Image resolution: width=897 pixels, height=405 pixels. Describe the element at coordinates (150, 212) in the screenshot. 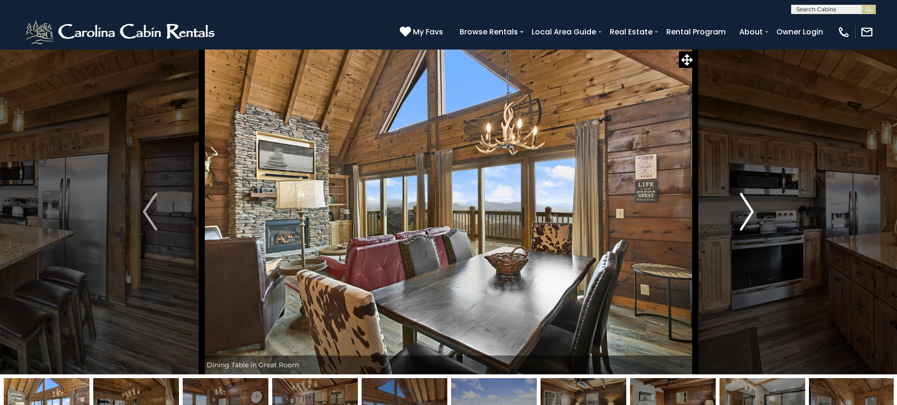

I see `button: Previous` at that location.